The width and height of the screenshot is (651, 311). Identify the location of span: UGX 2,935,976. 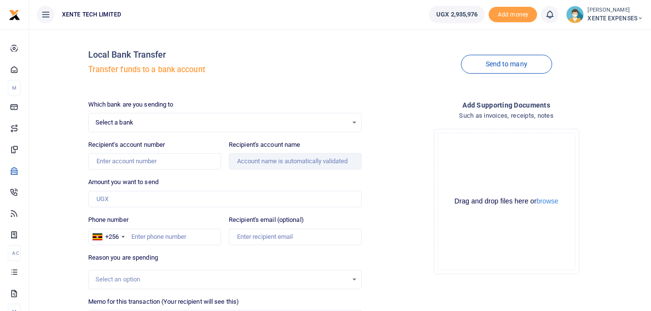
(457, 15).